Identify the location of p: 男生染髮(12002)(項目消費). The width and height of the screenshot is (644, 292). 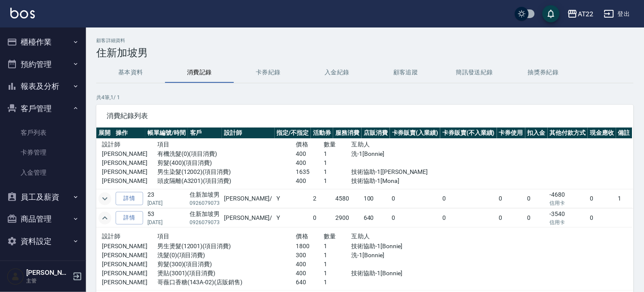
(226, 172).